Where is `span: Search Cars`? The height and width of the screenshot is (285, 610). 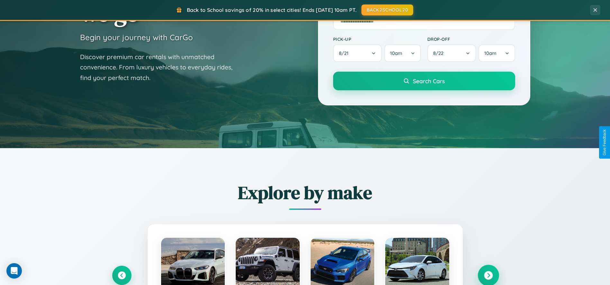 span: Search Cars is located at coordinates (429, 81).